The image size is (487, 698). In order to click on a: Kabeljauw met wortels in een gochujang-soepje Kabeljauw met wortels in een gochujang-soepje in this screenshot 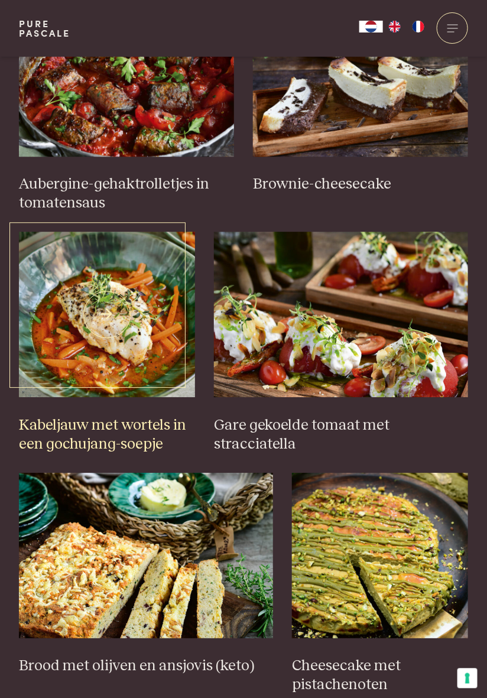, I will do `click(107, 343)`.